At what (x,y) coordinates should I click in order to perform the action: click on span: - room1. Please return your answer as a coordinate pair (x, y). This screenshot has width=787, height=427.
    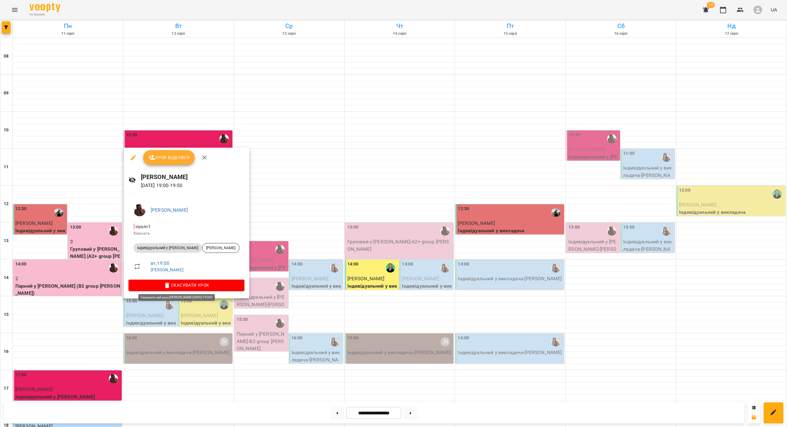
    Looking at the image, I should click on (143, 226).